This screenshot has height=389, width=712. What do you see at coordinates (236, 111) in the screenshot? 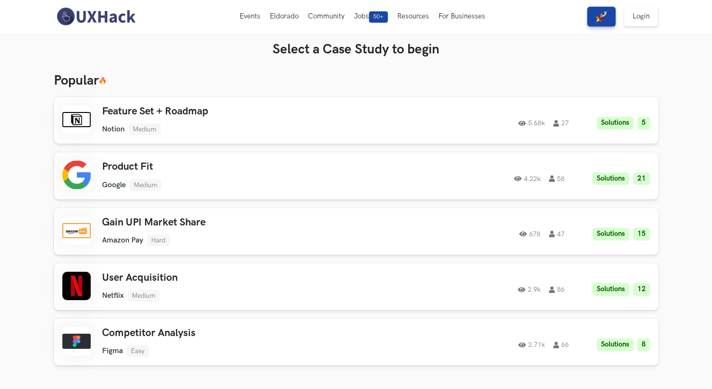
I see `h3: Feature Set + Roadmap` at bounding box center [236, 111].